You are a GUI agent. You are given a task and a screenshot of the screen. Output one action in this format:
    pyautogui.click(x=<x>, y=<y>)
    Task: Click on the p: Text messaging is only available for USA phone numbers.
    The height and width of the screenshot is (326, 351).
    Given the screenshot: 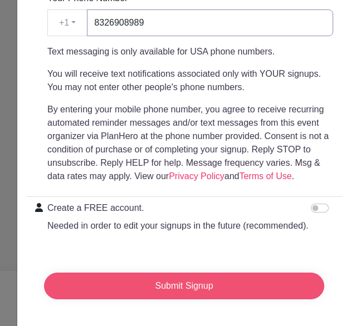 What is the action you would take?
    pyautogui.click(x=190, y=52)
    